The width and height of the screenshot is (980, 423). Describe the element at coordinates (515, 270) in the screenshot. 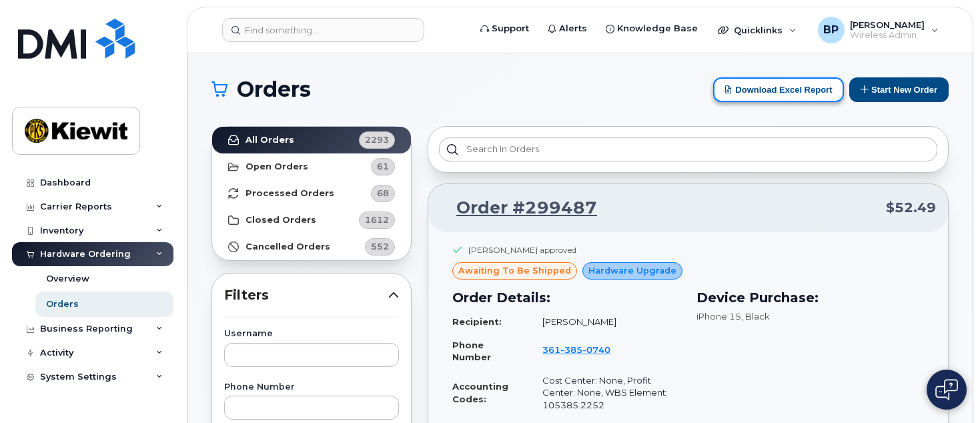

I see `span: awaiting to be shipped` at that location.